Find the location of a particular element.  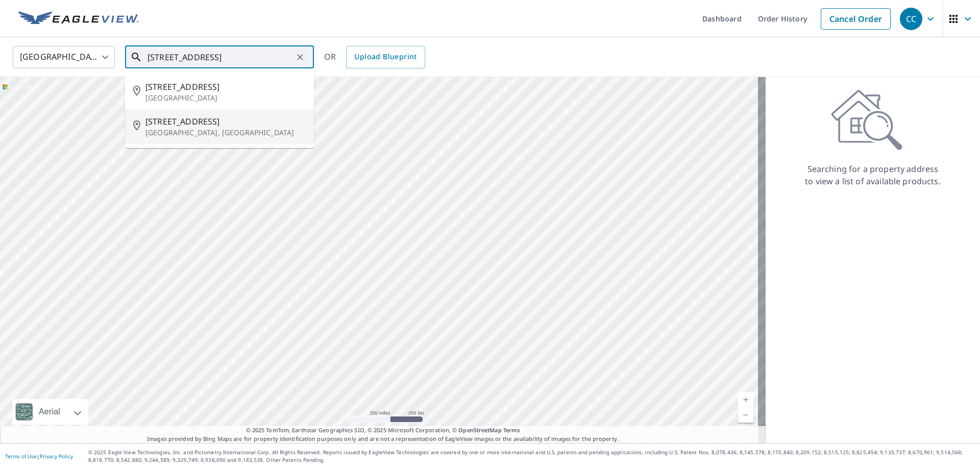

div: CC is located at coordinates (912, 19).